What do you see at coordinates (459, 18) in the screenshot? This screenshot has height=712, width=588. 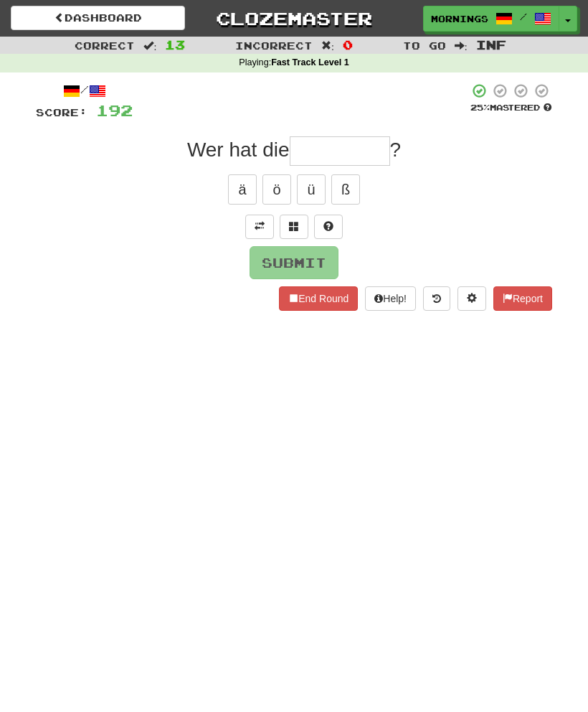 I see `span: MorningSky1558` at bounding box center [459, 18].